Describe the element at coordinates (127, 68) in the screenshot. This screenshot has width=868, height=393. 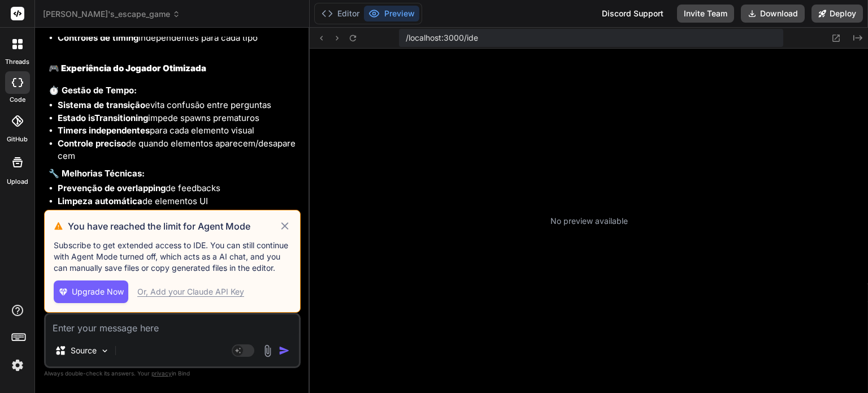
I see `strong: 🎮 Experiência do Jogador Otimizada` at that location.